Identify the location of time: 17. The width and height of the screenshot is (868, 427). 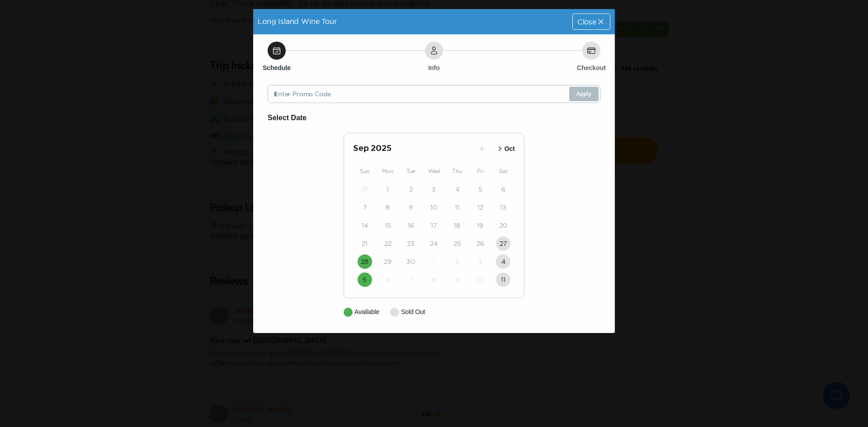
(434, 225).